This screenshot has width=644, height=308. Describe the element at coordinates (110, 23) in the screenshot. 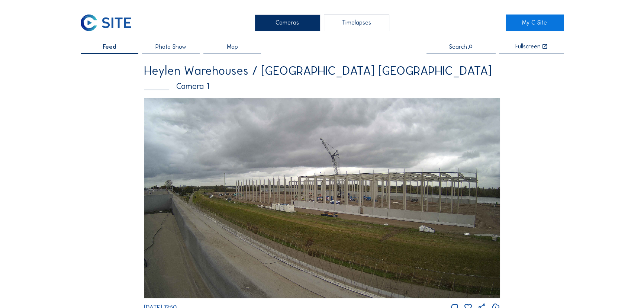

I see `a: C-SITE Logo` at that location.